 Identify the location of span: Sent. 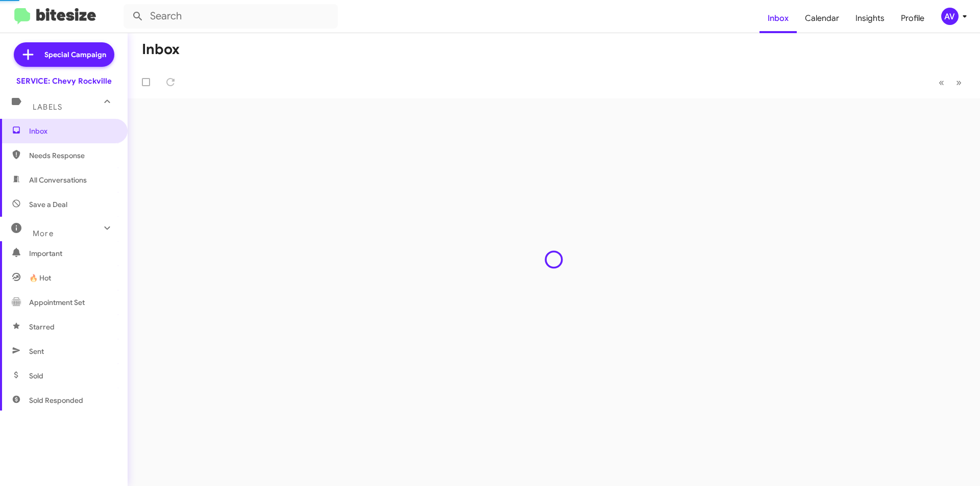
(36, 352).